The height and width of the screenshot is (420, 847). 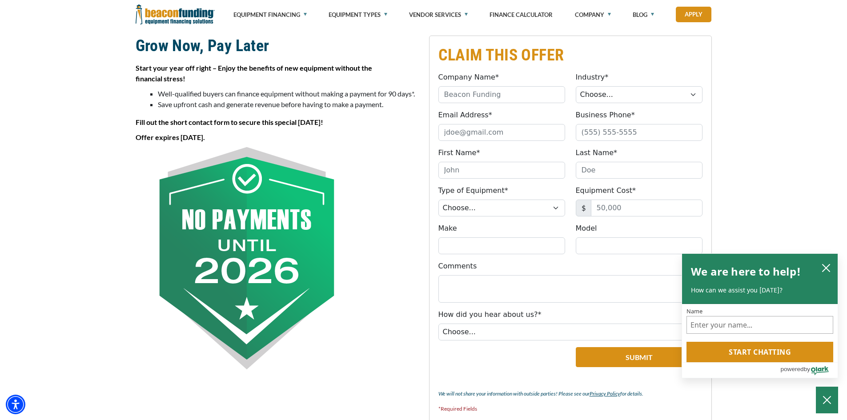 I want to click on strong: Start your year off right – Enjoy the benefits of new equipment without the financial stress!, so click(x=254, y=73).